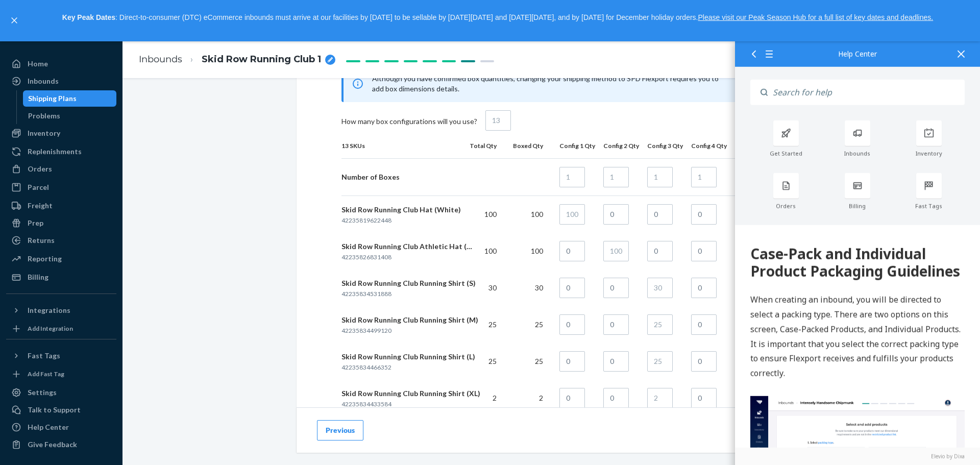 This screenshot has height=465, width=980. Describe the element at coordinates (495, 398) in the screenshot. I see `p: 2` at that location.